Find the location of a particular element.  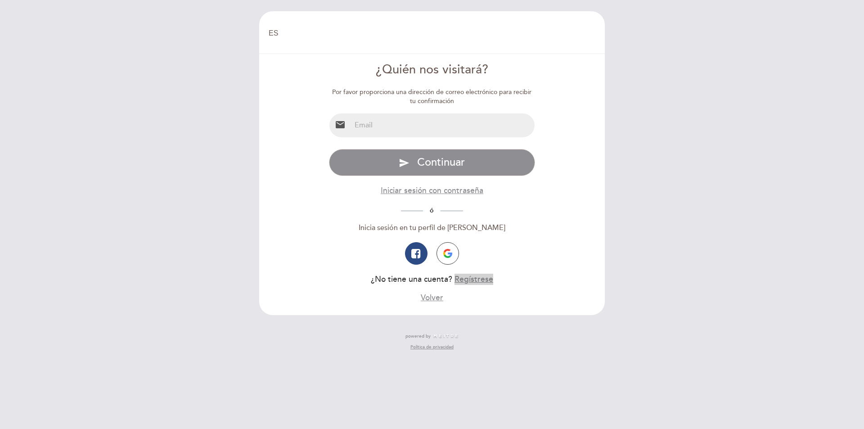

span: Continuar is located at coordinates (441, 162).